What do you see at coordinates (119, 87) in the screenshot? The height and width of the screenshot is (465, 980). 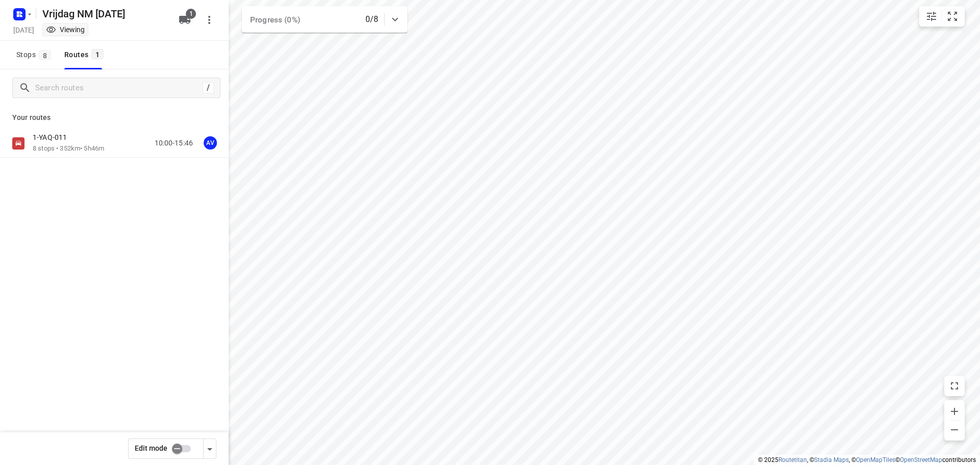 I see `input: Search routes` at bounding box center [119, 87].